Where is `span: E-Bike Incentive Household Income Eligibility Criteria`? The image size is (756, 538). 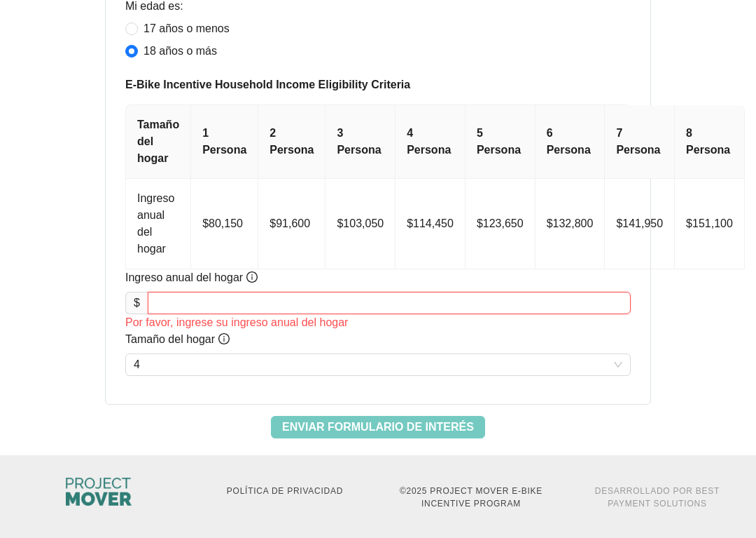 span: E-Bike Incentive Household Income Eligibility Criteria is located at coordinates (378, 85).